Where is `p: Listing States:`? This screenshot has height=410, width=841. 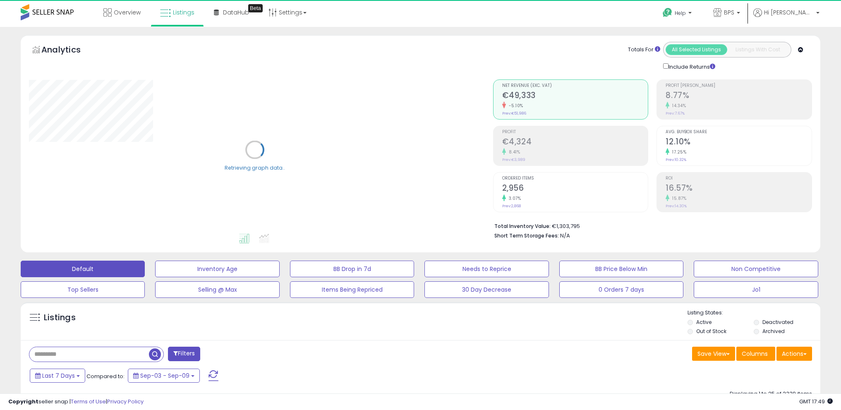
p: Listing States: is located at coordinates (753, 313).